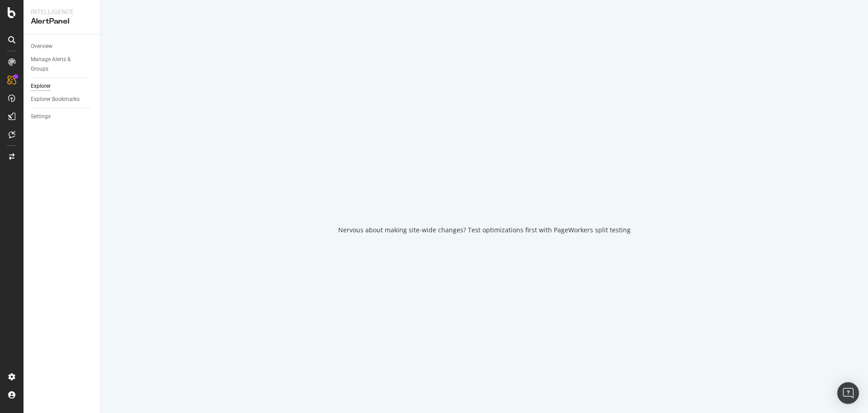 This screenshot has height=413, width=868. Describe the element at coordinates (62, 12) in the screenshot. I see `div: Intelligence` at that location.